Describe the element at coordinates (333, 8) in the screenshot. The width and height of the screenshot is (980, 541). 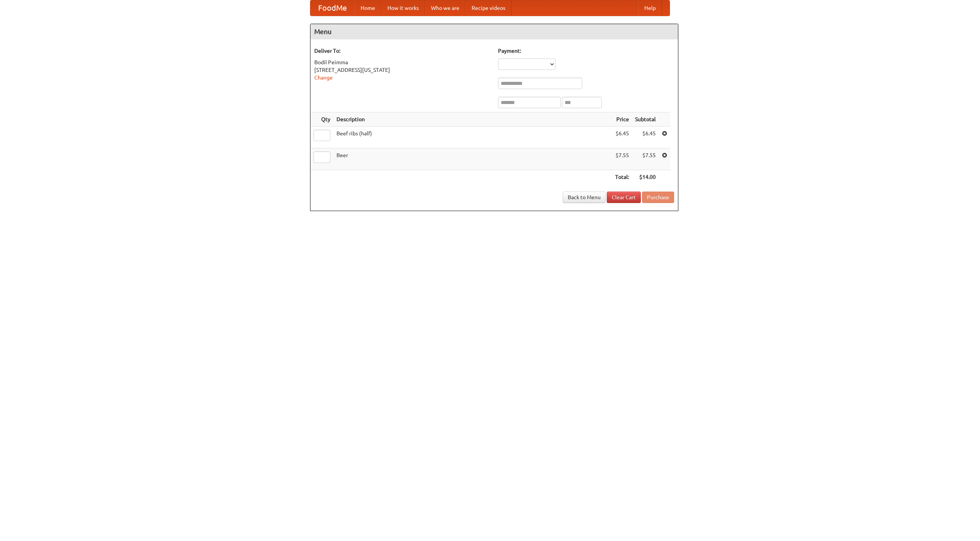
I see `a: FoodMe` at that location.